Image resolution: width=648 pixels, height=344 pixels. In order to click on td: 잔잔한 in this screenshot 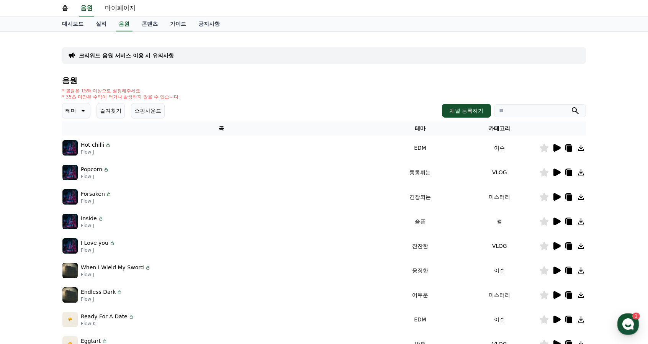, I will do `click(420, 246)`.